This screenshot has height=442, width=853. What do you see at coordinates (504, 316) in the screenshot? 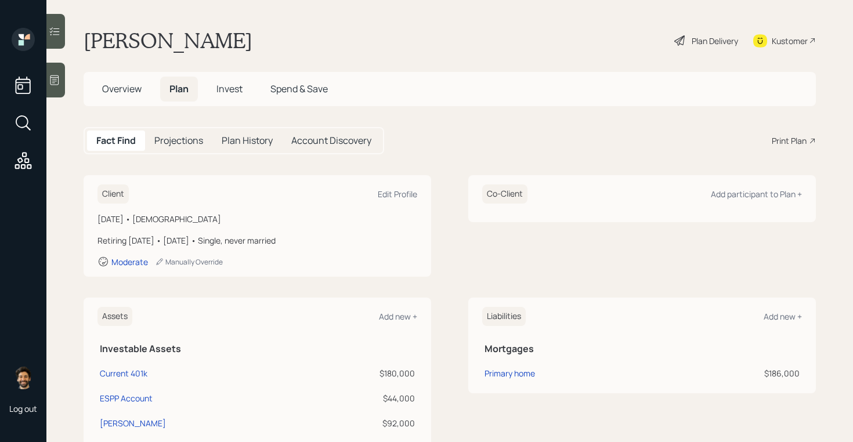
I see `h6: Liabilities` at bounding box center [504, 316].